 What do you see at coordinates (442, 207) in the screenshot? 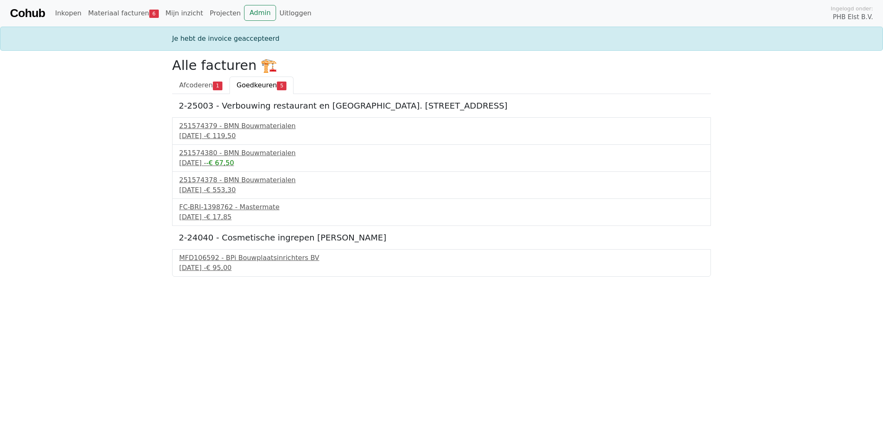
I see `div: FC-BRI-1398762 - Mastermate` at bounding box center [442, 207].